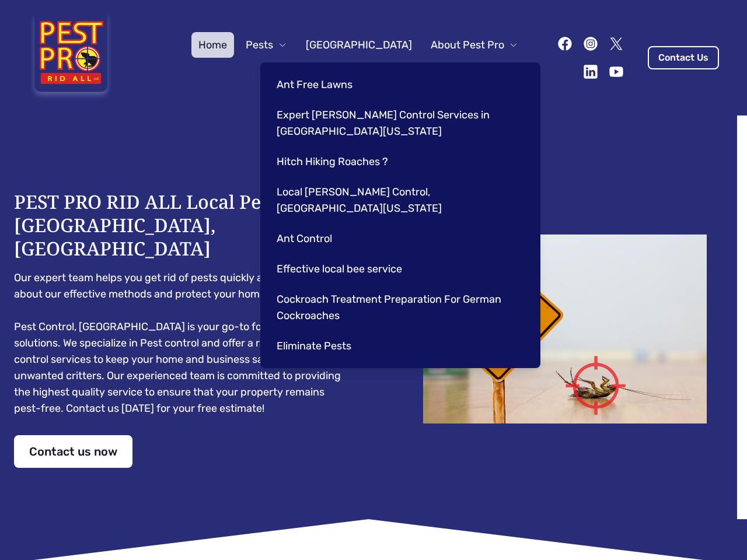 Image resolution: width=747 pixels, height=560 pixels. Describe the element at coordinates (213, 45) in the screenshot. I see `a: Home` at that location.